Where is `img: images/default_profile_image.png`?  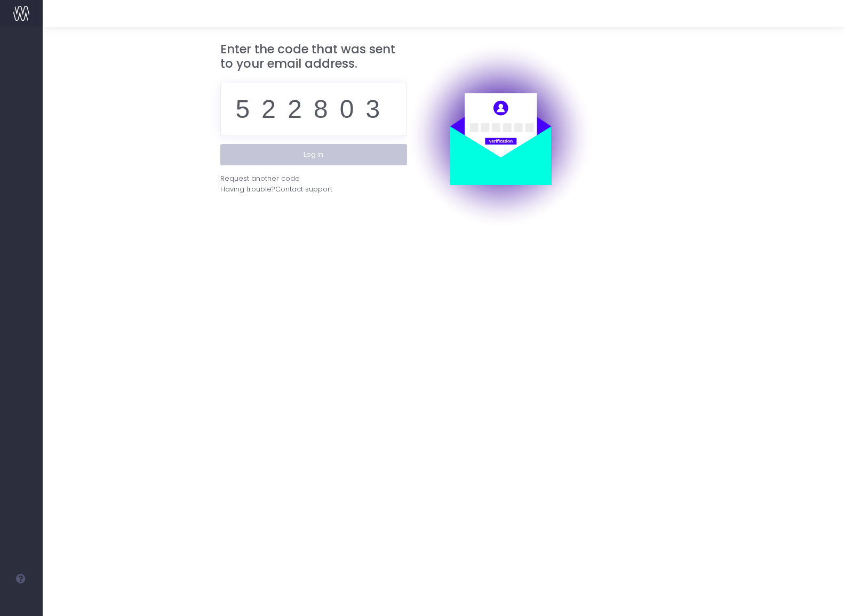 img: images/default_profile_image.png is located at coordinates (21, 602).